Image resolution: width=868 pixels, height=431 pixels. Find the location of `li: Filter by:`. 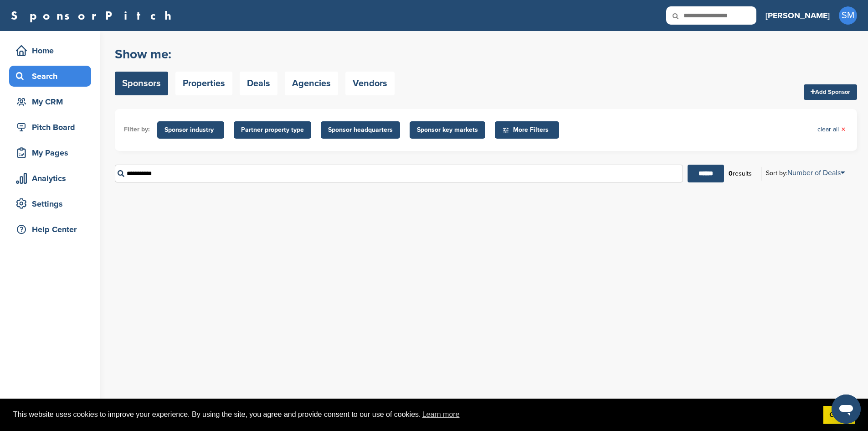

li: Filter by: is located at coordinates (136, 129).